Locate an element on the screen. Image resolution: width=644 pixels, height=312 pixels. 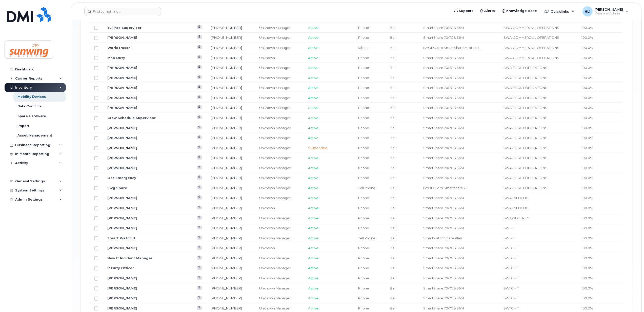
a: Support is located at coordinates (464, 11).